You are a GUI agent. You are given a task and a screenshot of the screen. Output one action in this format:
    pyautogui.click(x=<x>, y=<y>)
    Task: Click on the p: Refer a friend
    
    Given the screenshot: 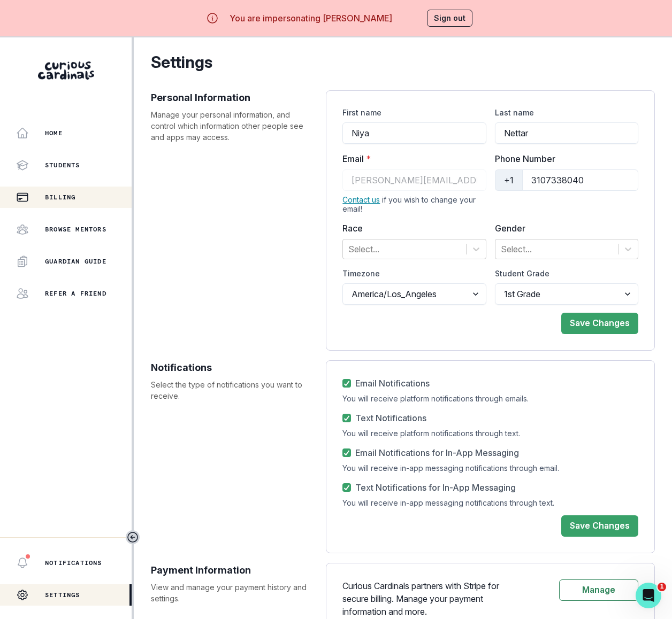 What is the action you would take?
    pyautogui.click(x=75, y=293)
    